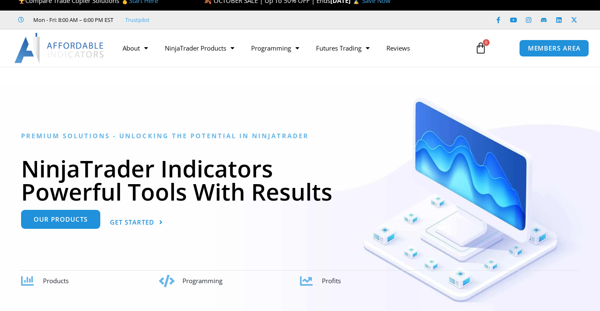 This screenshot has width=600, height=311. Describe the element at coordinates (72, 20) in the screenshot. I see `span: Mon - Fri: 8:00 AM – 6:00 PM EST` at that location.